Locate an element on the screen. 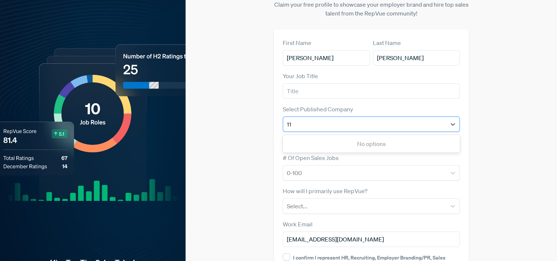 This screenshot has height=261, width=557. div: No options is located at coordinates (372, 144).